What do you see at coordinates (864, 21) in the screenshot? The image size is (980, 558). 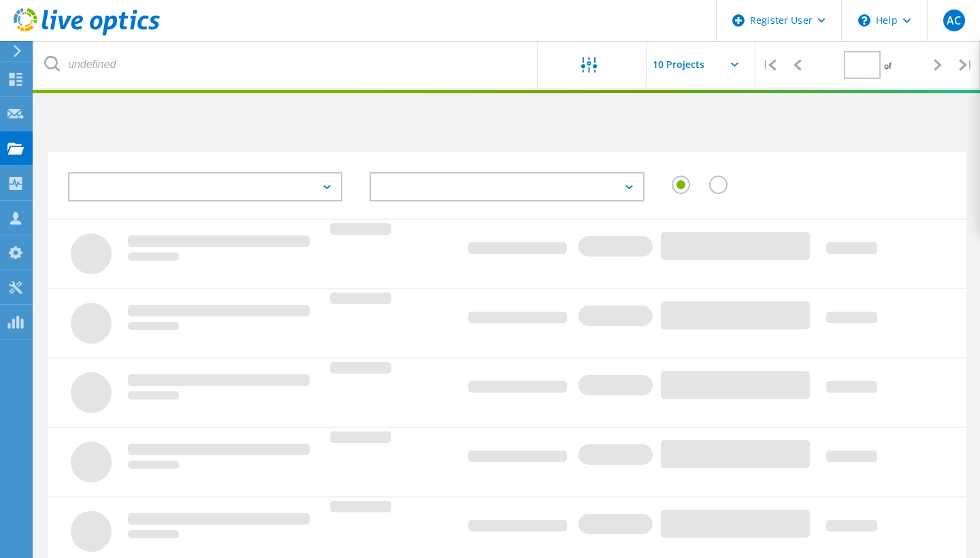 I see `svg: \n` at bounding box center [864, 21].